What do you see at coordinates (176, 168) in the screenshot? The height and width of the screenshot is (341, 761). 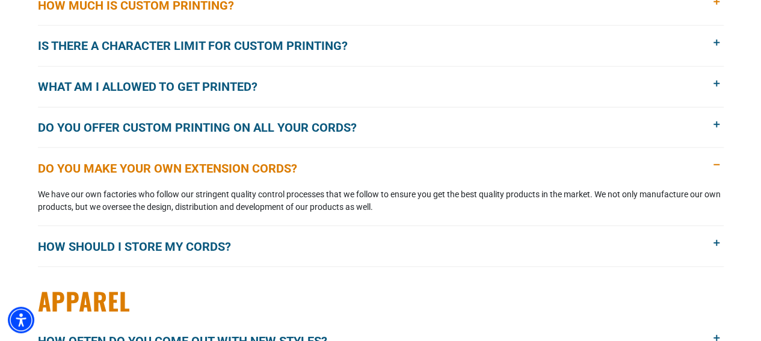 I see `span: Do you make your own extension cords?` at bounding box center [176, 168].